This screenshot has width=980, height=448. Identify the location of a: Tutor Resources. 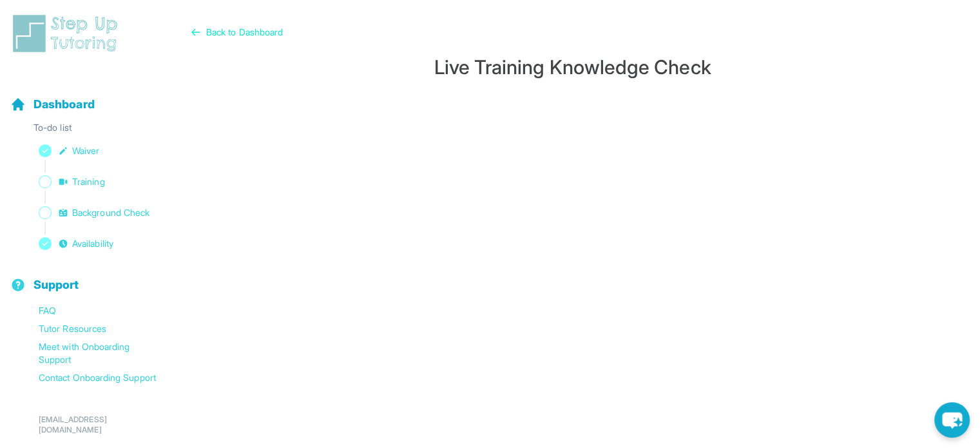
(87, 329).